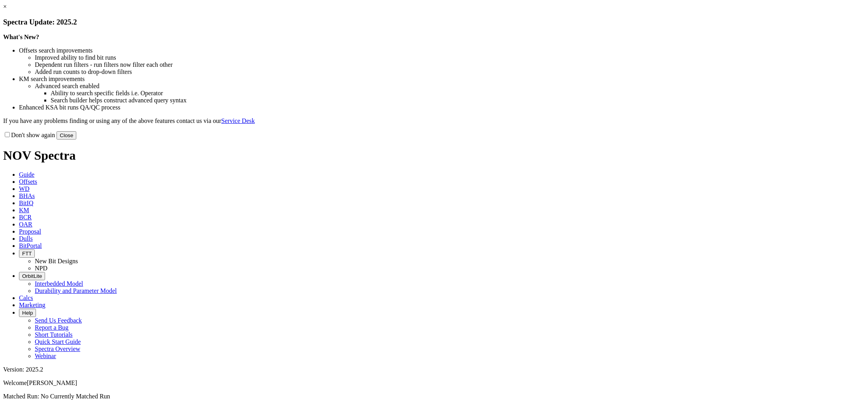  What do you see at coordinates (41, 268) in the screenshot?
I see `a: NPD` at bounding box center [41, 268].